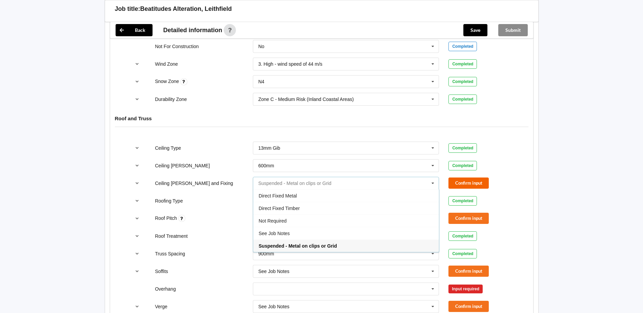 The image size is (643, 313). I want to click on label: Durability Zone, so click(171, 99).